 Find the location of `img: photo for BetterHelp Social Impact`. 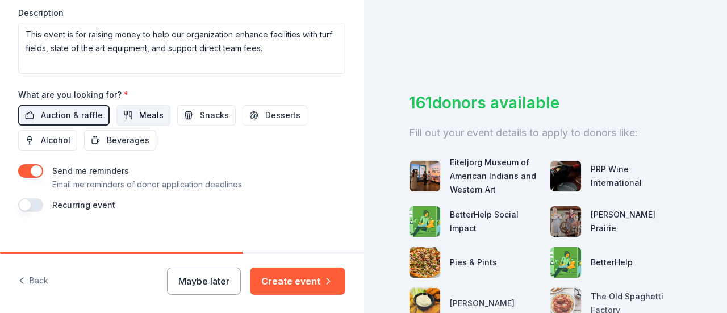

img: photo for BetterHelp Social Impact is located at coordinates (425, 222).